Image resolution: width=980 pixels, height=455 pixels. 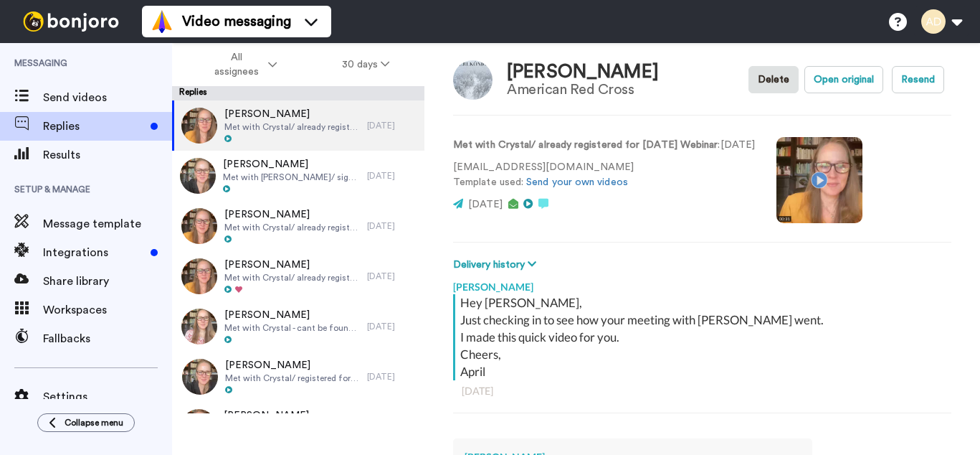 What do you see at coordinates (108, 281) in the screenshot?
I see `span: Share library` at bounding box center [108, 281].